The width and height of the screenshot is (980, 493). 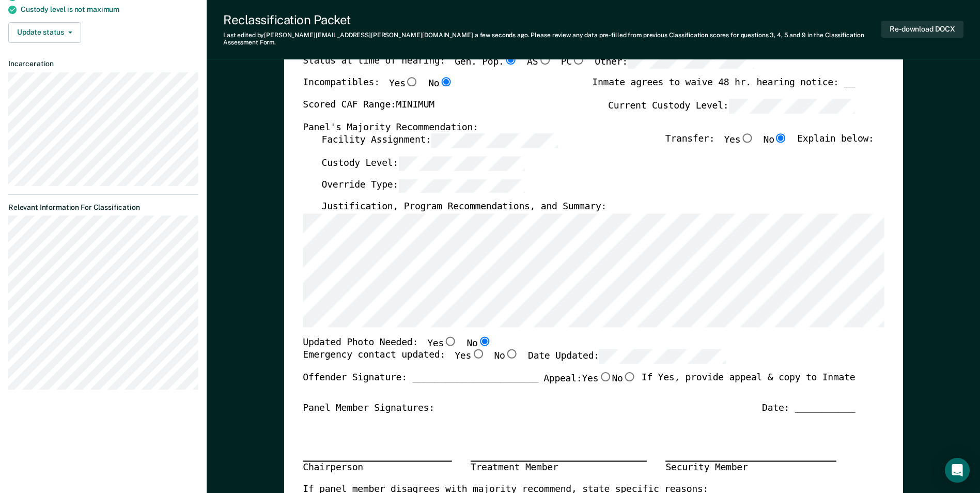 What do you see at coordinates (103, 9) in the screenshot?
I see `span: maximum` at bounding box center [103, 9].